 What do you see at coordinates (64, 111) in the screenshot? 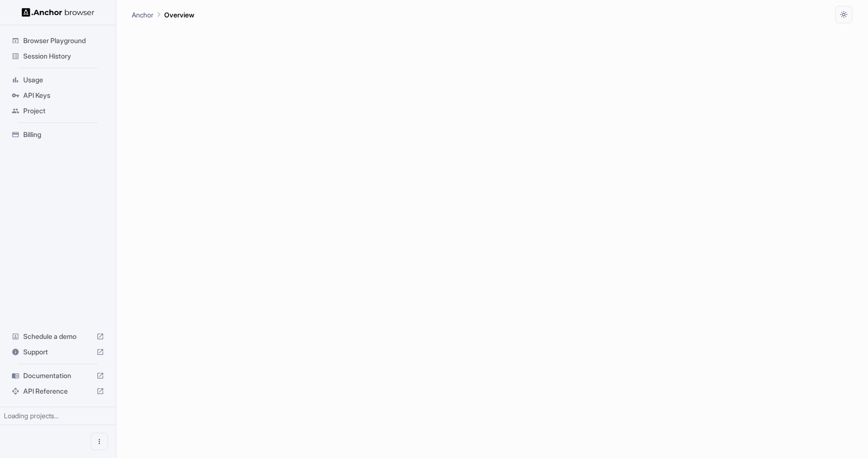
I see `span: Project` at bounding box center [64, 111].